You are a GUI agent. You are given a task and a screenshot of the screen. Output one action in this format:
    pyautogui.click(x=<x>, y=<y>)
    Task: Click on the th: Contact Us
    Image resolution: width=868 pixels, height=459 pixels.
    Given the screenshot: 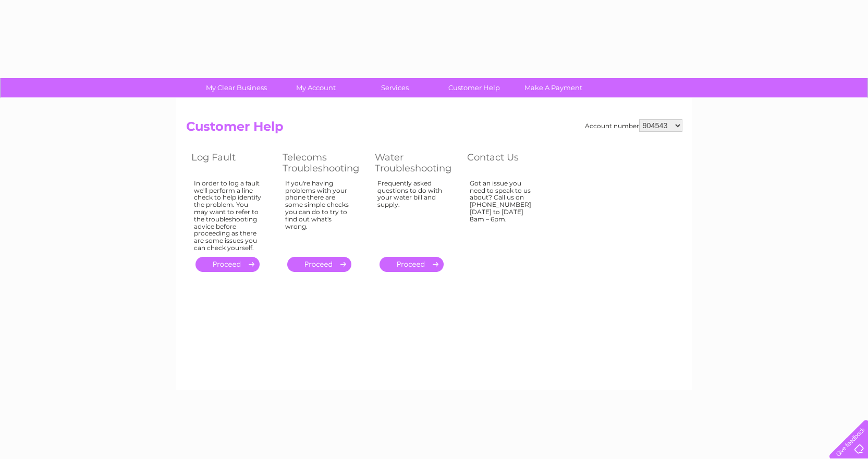 What is the action you would take?
    pyautogui.click(x=508, y=162)
    